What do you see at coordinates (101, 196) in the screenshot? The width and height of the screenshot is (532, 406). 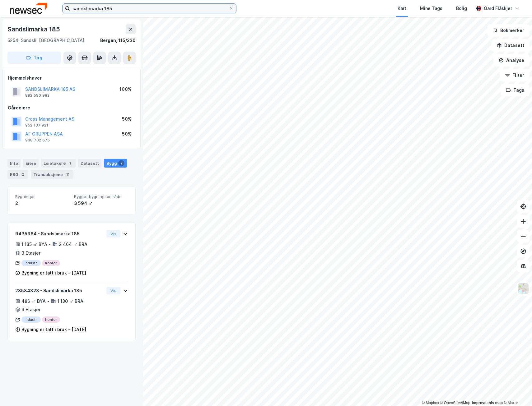 I see `span: Bygget bygningsområde` at bounding box center [101, 196].